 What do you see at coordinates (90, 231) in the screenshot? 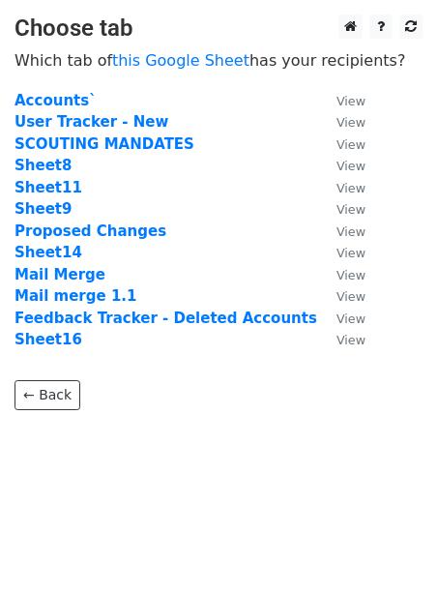
I see `strong: Proposed Changes` at bounding box center [90, 231].